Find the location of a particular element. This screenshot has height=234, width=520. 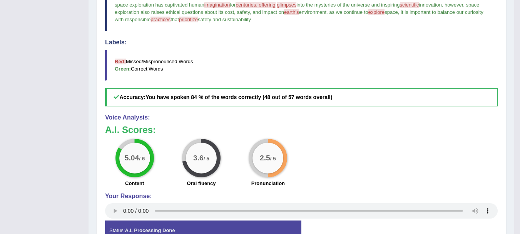

span: centuries, offering is located at coordinates (255, 5).